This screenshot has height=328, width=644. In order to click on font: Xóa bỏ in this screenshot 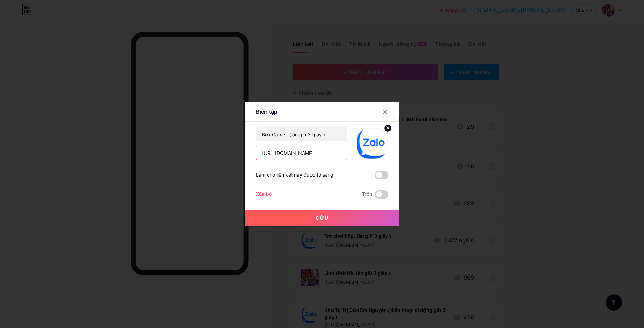, I will do `click(264, 194)`.